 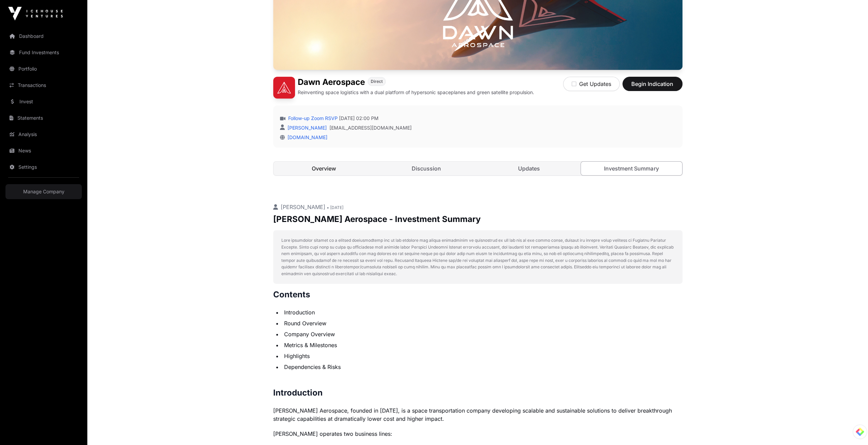 What do you see at coordinates (592, 84) in the screenshot?
I see `button: Get Updates` at bounding box center [592, 84].